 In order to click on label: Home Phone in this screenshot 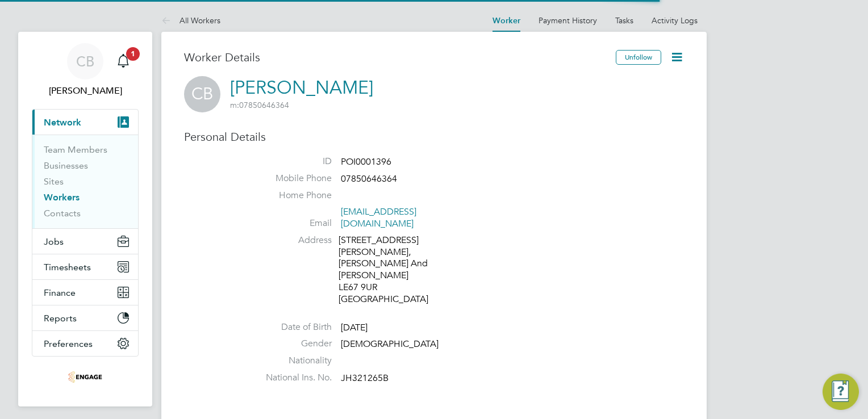, I will do `click(292, 196)`.